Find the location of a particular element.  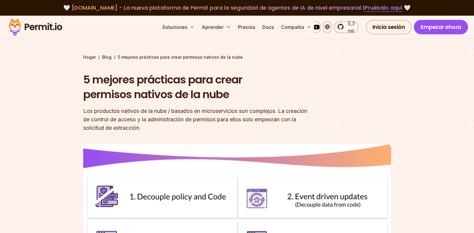

font: Aprender is located at coordinates (213, 27).